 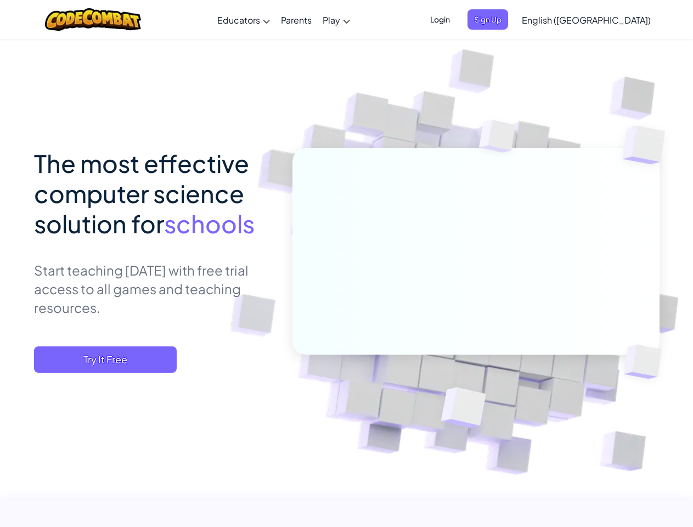 I want to click on span: Sign Up, so click(x=488, y=19).